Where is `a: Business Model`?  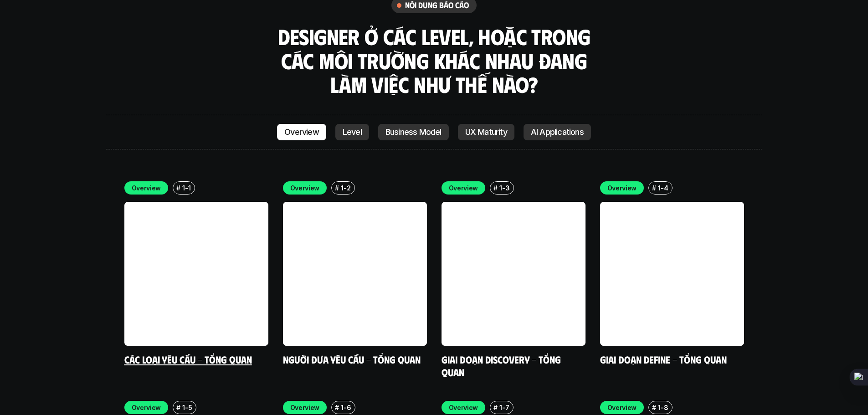 a: Business Model is located at coordinates (413, 132).